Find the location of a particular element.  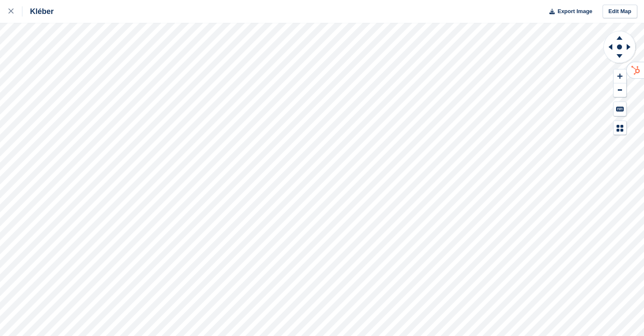

span: Export Image is located at coordinates (575, 11).